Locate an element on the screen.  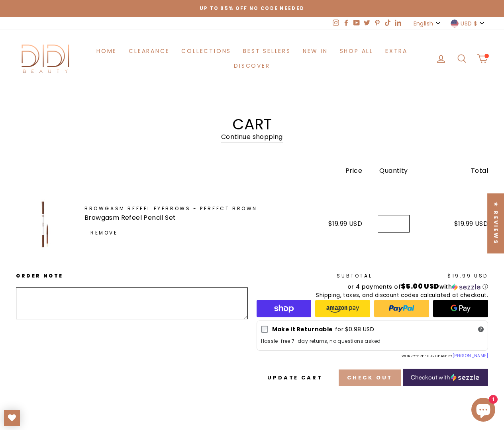
a: New in is located at coordinates (315, 50).